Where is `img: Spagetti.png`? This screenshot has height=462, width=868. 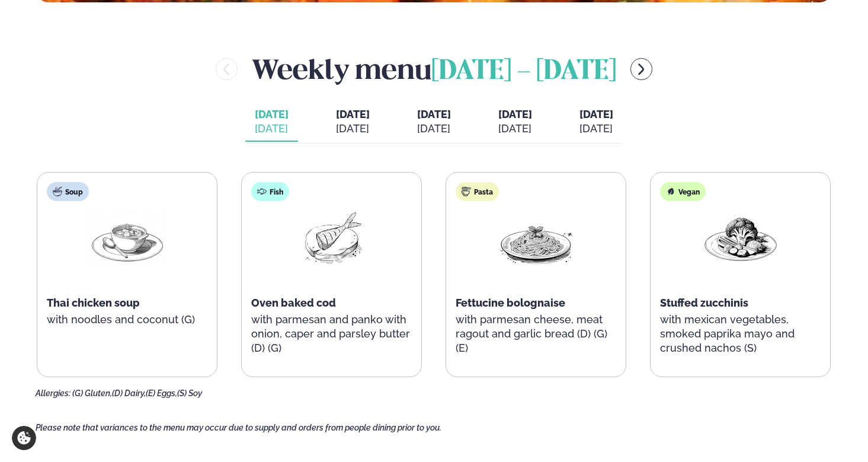 img: Spagetti.png is located at coordinates (536, 238).